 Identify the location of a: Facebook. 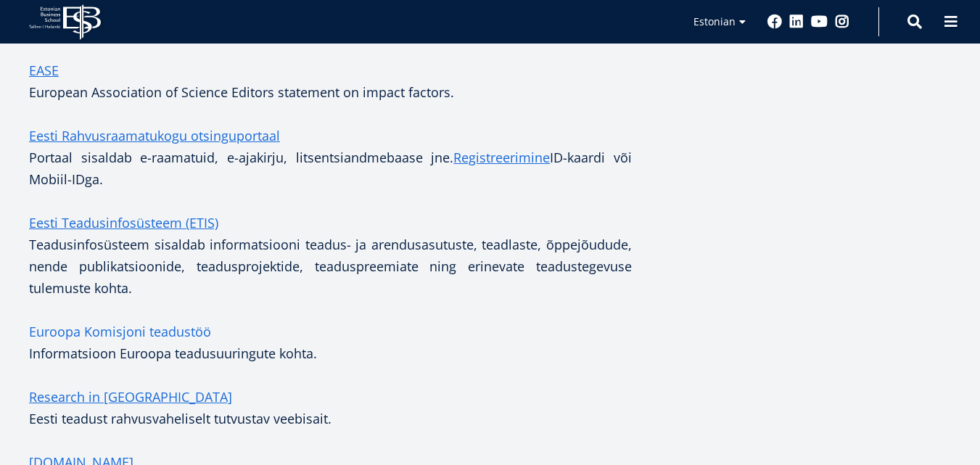
(775, 22).